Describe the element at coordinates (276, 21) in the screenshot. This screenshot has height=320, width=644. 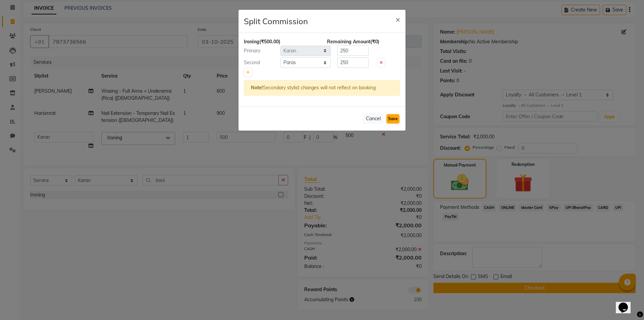
I see `h4: Split Commission` at that location.